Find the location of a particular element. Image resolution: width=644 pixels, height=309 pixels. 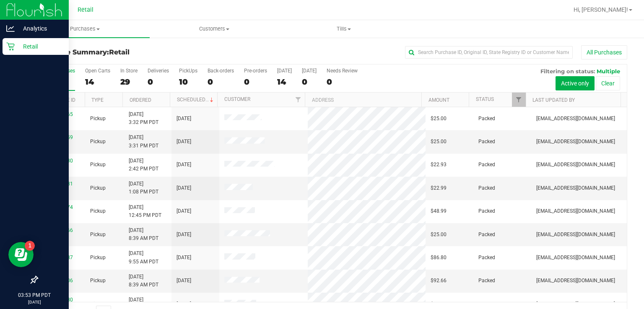

a: Purchases is located at coordinates (85, 29).